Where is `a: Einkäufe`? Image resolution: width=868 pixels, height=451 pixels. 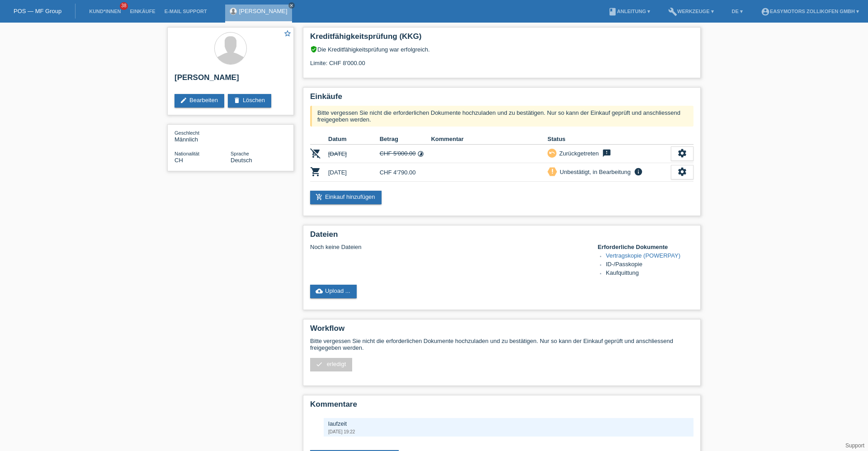
a: Einkäufe is located at coordinates (143, 11).